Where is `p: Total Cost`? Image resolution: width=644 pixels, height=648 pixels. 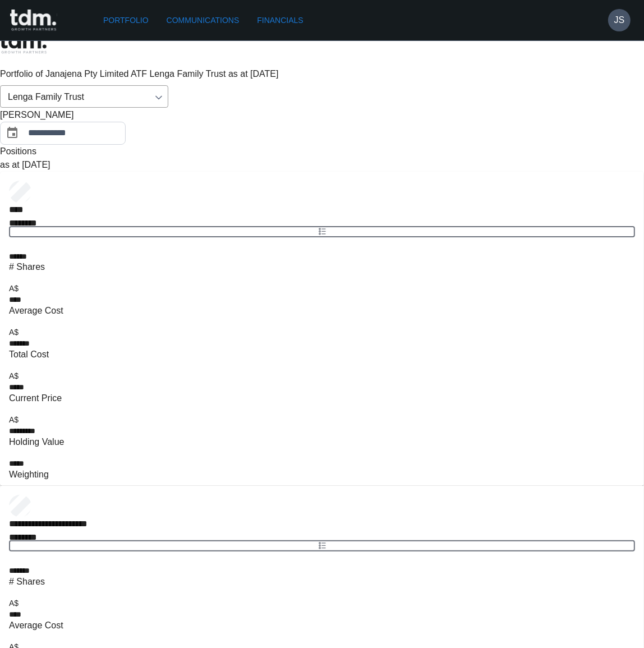 p: Total Cost is located at coordinates (28, 355).